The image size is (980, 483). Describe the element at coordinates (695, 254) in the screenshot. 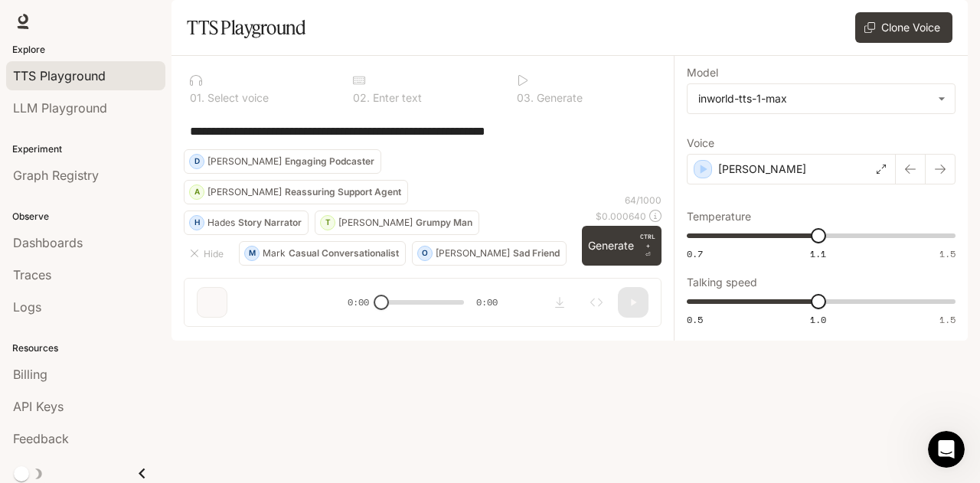

I see `span: 0.7` at that location.